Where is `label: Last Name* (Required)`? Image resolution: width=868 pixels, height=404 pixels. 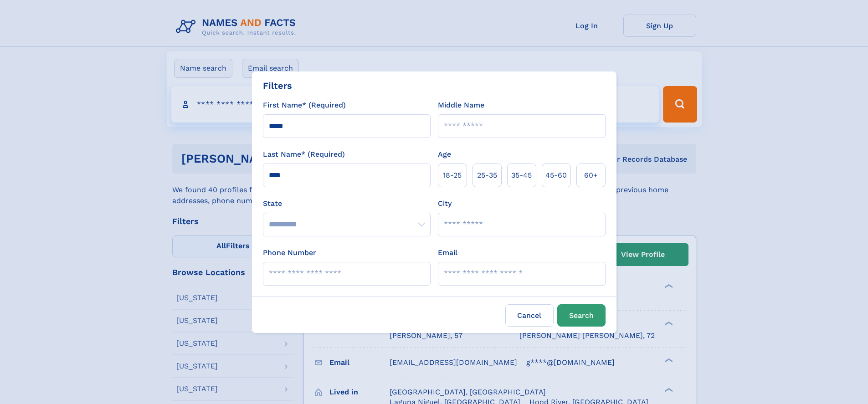
label: Last Name* (Required) is located at coordinates (304, 154).